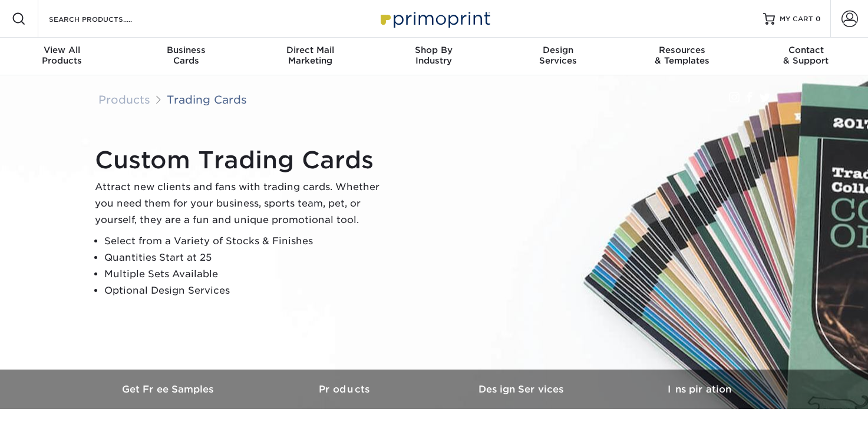 Image resolution: width=868 pixels, height=439 pixels. I want to click on h1: Custom Trading Cards, so click(242, 160).